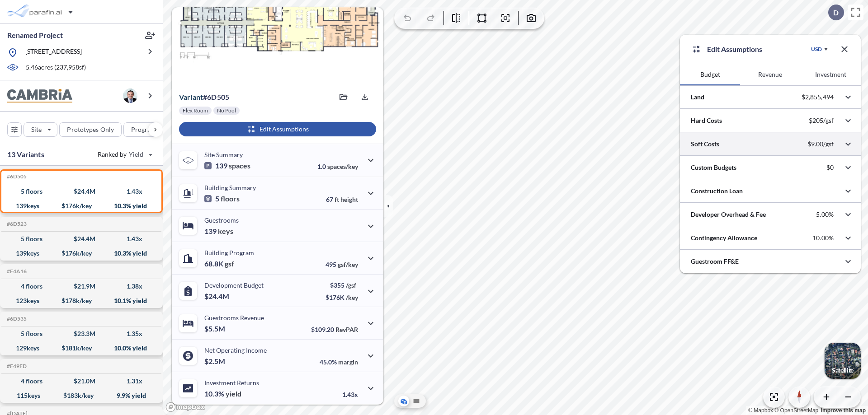  Describe the element at coordinates (342, 297) in the screenshot. I see `p: $176K` at that location.